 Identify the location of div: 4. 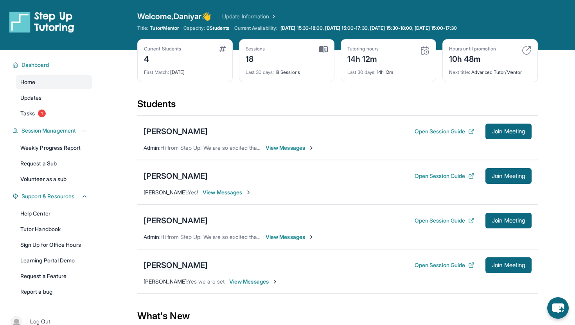
(162, 58).